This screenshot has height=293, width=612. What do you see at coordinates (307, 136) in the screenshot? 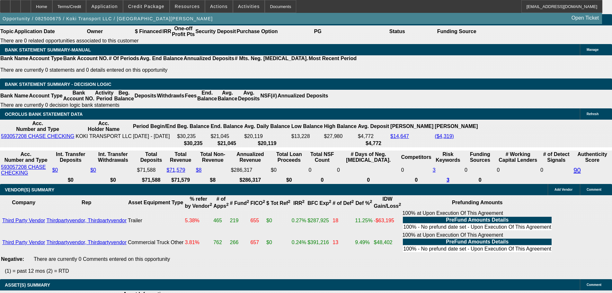
I see `td: $13,228` at bounding box center [307, 136].